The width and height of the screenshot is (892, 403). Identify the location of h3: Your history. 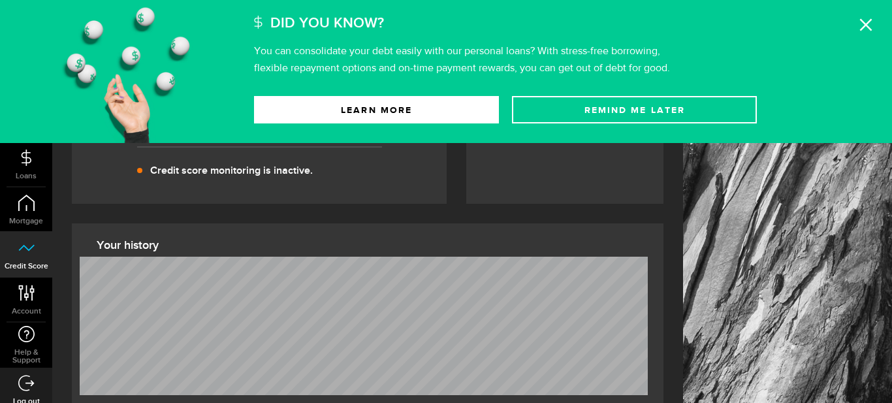
(372, 245).